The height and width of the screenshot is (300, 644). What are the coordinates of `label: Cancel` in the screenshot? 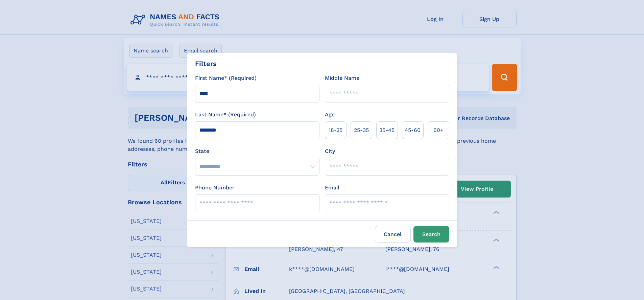 It's located at (393, 234).